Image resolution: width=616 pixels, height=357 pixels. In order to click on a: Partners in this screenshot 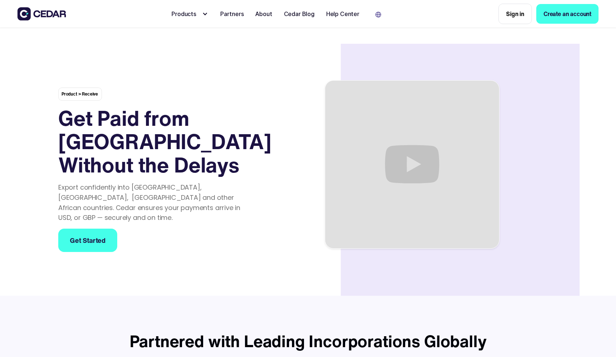, I will do `click(232, 14)`.